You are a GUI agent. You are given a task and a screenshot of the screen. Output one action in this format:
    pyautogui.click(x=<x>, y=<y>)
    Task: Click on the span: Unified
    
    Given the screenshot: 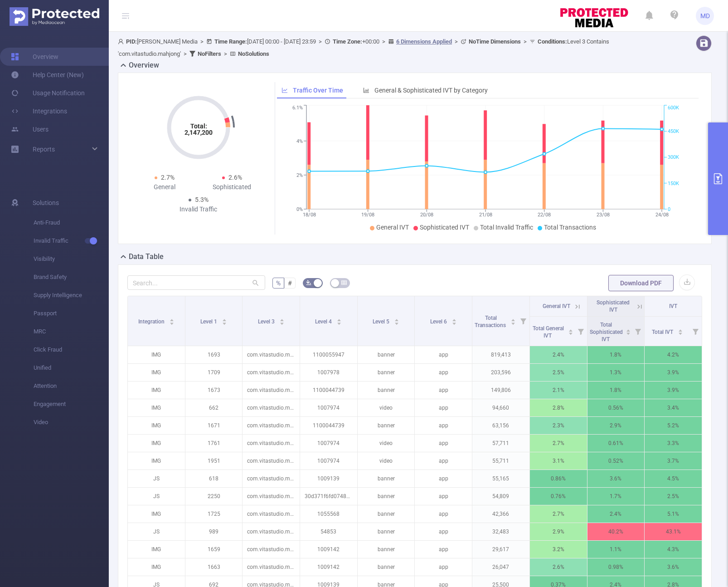 What is the action you would take?
    pyautogui.click(x=71, y=368)
    